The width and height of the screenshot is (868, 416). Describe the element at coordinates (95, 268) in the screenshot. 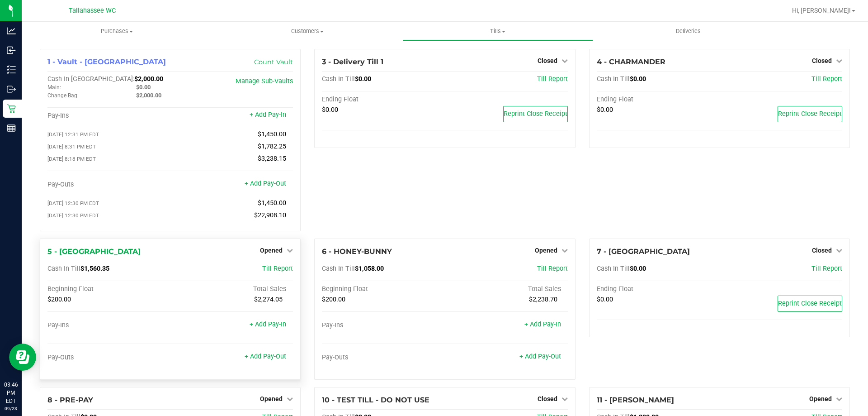

I see `span: $1,560.35` at that location.